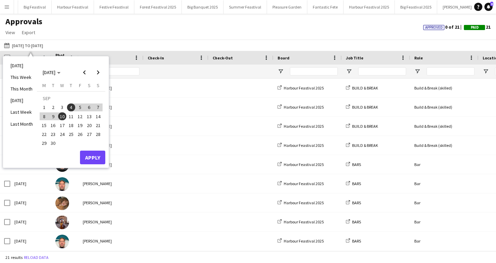  I want to click on button: 24-09-2025, so click(62, 134).